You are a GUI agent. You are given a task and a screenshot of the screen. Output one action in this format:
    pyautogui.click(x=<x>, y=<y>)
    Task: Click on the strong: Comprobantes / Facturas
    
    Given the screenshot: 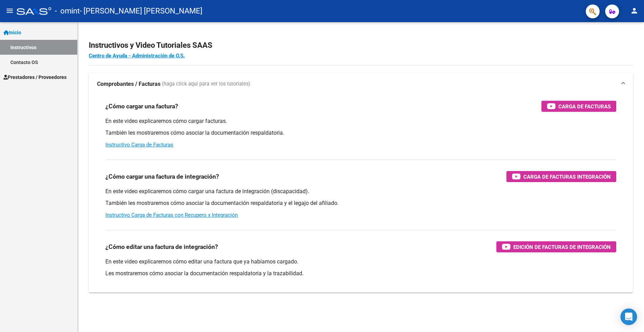 What is the action you would take?
    pyautogui.click(x=128, y=84)
    